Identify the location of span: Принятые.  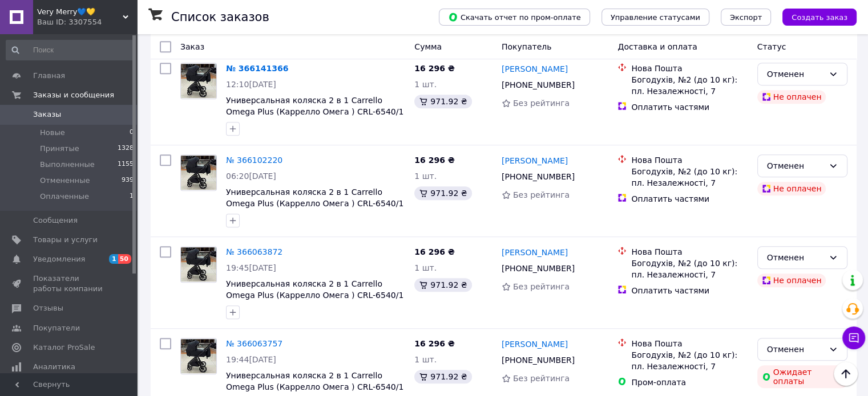
(59, 148).